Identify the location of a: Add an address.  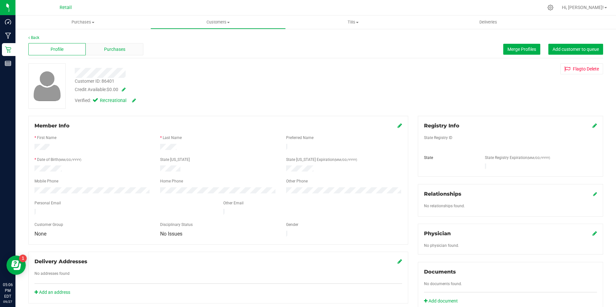
(52, 293).